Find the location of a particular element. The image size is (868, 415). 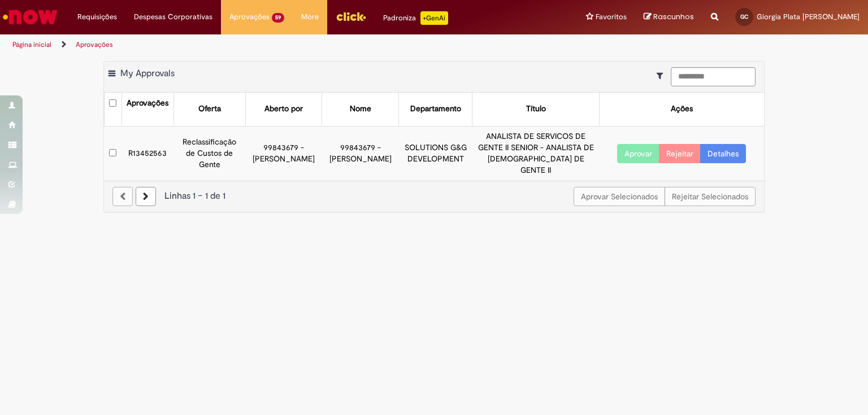

img: ServiceNow is located at coordinates (30, 17).